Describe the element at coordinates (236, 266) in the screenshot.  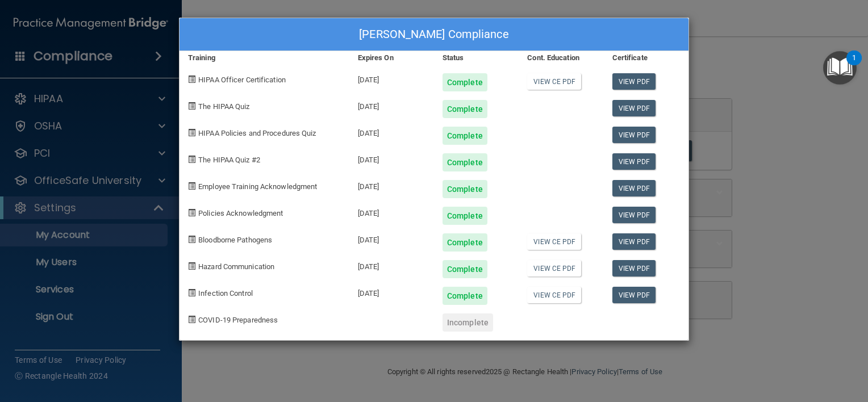
I see `span: Hazard Communication` at that location.